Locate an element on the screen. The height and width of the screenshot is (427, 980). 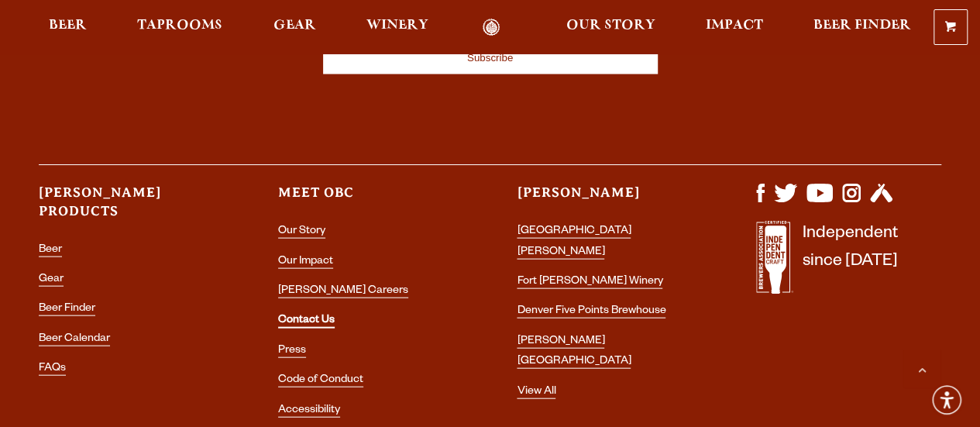
a: Taprooms is located at coordinates (180, 27).